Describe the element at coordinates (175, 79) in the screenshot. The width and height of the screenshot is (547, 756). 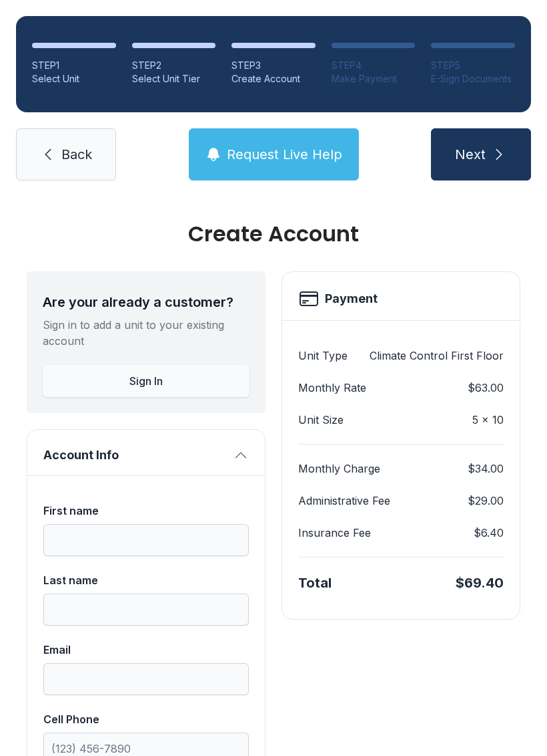
I see `div: Select Unit Tier` at that location.